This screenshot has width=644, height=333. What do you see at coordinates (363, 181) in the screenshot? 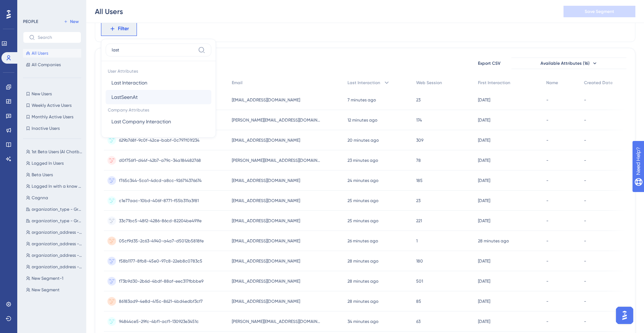
I see `time: 24 minutes ago` at bounding box center [363, 181].